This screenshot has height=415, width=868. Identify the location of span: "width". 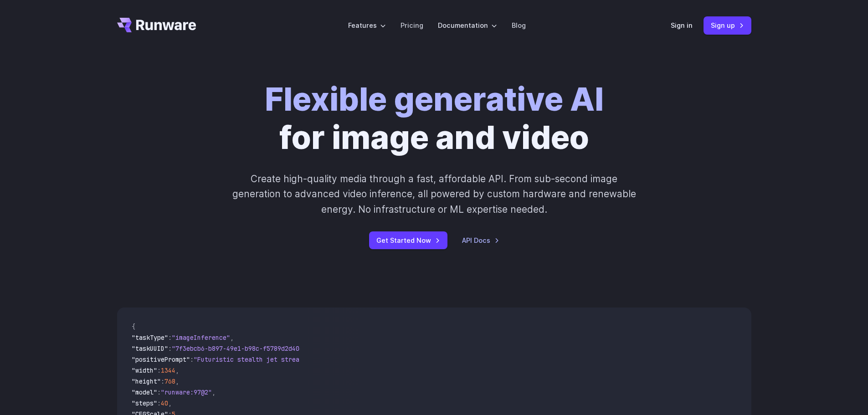
(144, 370).